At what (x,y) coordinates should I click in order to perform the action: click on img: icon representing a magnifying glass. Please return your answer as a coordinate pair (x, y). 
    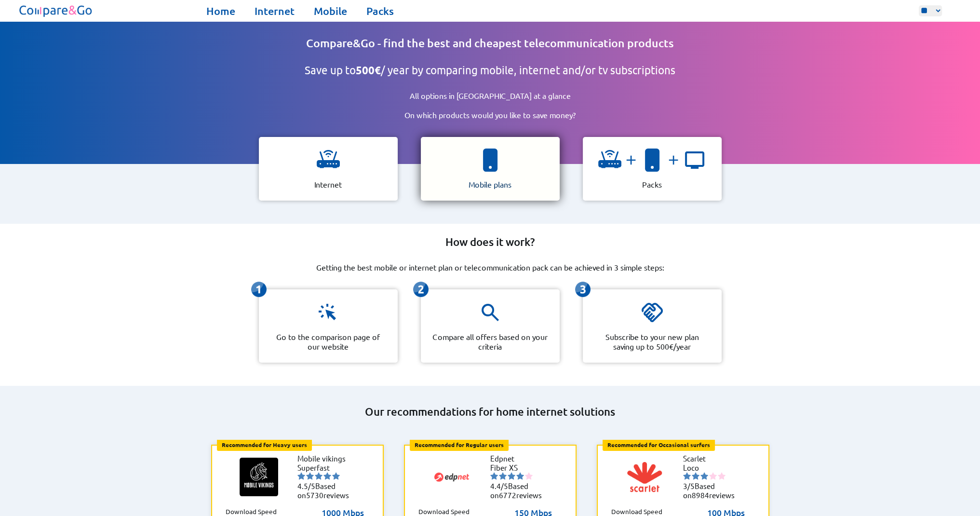
    Looking at the image, I should click on (491, 312).